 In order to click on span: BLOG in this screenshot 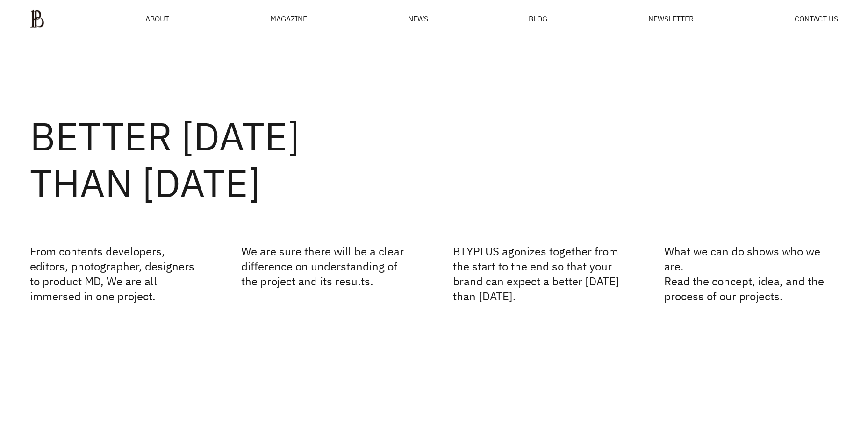, I will do `click(538, 19)`.